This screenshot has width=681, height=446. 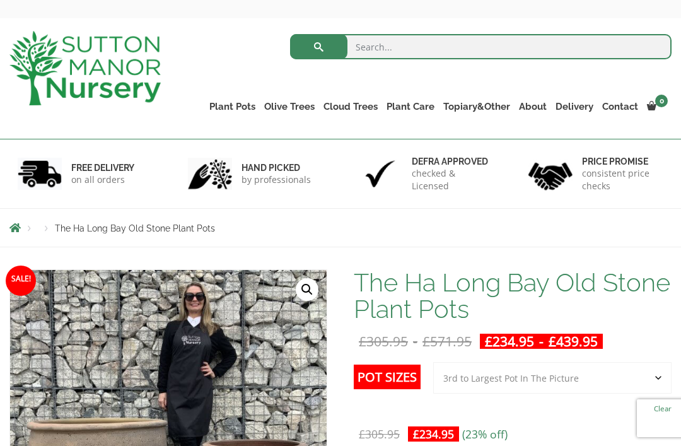 What do you see at coordinates (232, 107) in the screenshot?
I see `a: Plant Pots` at bounding box center [232, 107].